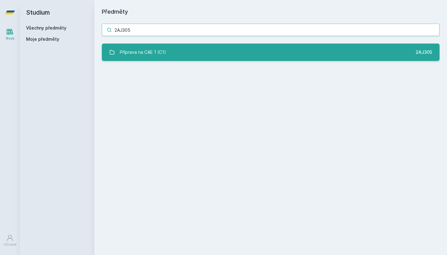  What do you see at coordinates (271, 12) in the screenshot?
I see `h1: Předměty` at bounding box center [271, 12].